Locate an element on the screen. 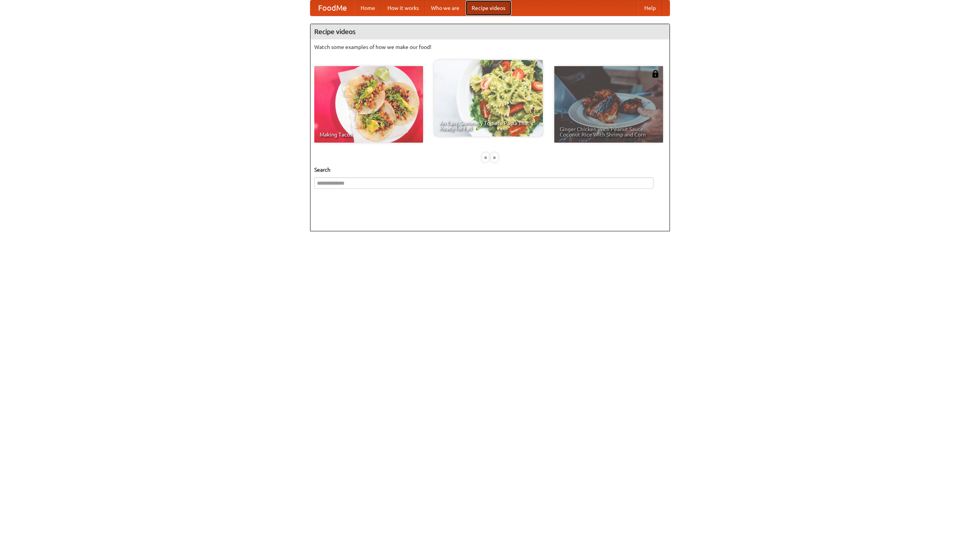  h4: Recipe videos is located at coordinates (490, 31).